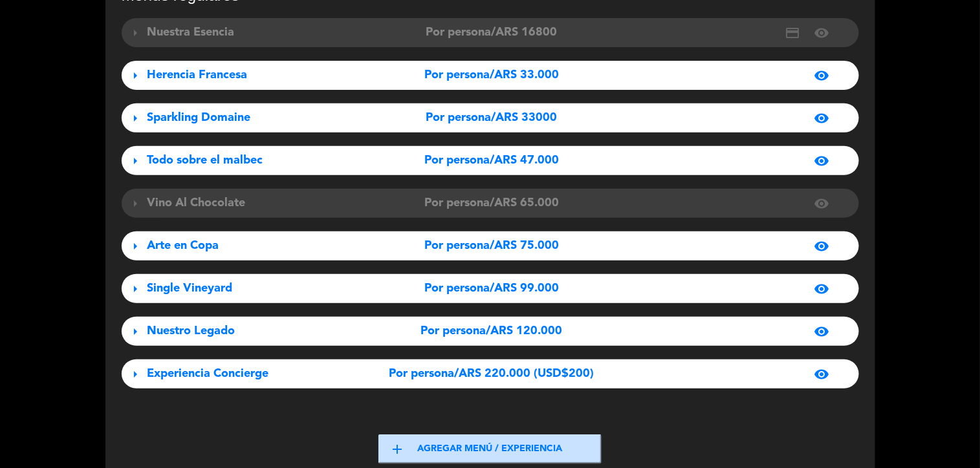  What do you see at coordinates (492, 203) in the screenshot?
I see `span: Por persona/ARS 65.000` at bounding box center [492, 203].